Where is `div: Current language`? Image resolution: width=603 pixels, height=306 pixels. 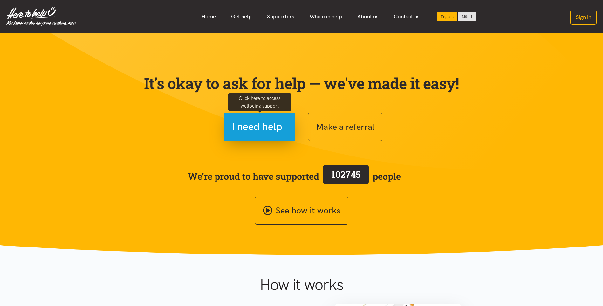 div: Current language is located at coordinates (447, 17).